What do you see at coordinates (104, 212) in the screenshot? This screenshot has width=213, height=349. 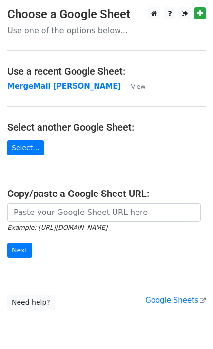 I see `input: Paste your Google Sheet URL here` at bounding box center [104, 212].